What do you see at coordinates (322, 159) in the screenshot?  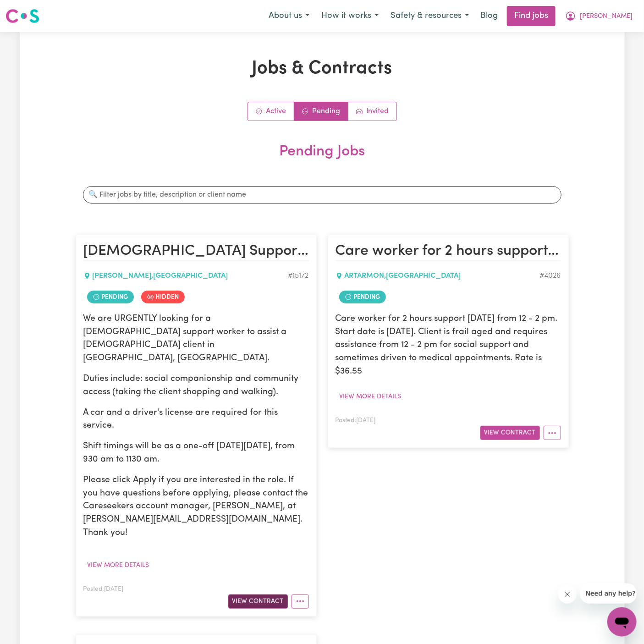 I see `h2: Pending Jobs` at bounding box center [322, 159].